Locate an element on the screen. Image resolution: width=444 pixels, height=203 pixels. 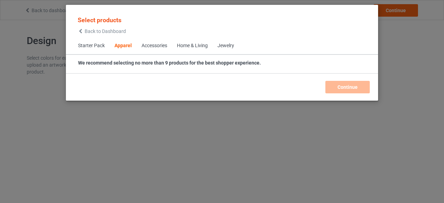
span: Back to Dashboard is located at coordinates (105, 31).